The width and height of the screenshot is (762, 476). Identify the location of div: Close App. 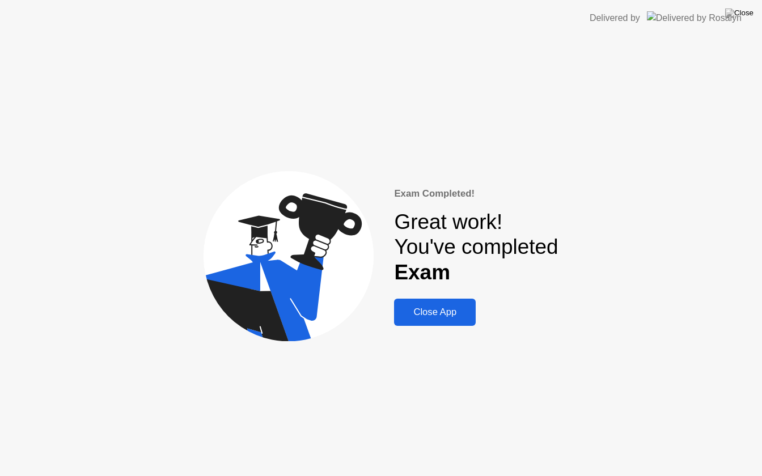
(435, 312).